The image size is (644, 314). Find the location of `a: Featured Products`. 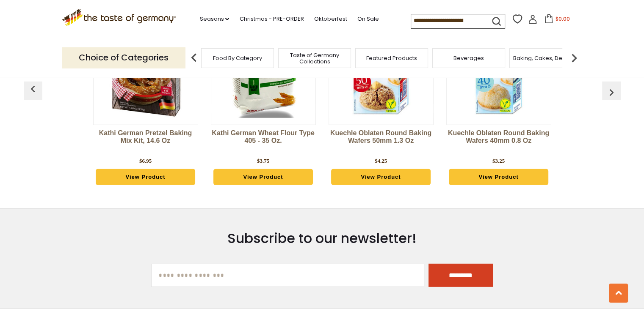

a: Featured Products is located at coordinates (392, 58).